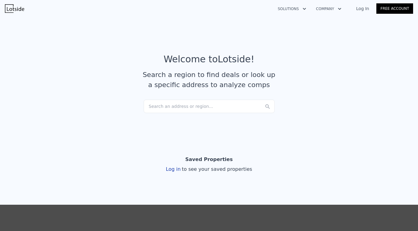 The width and height of the screenshot is (418, 231). What do you see at coordinates (292, 9) in the screenshot?
I see `button: Solutions` at bounding box center [292, 9].